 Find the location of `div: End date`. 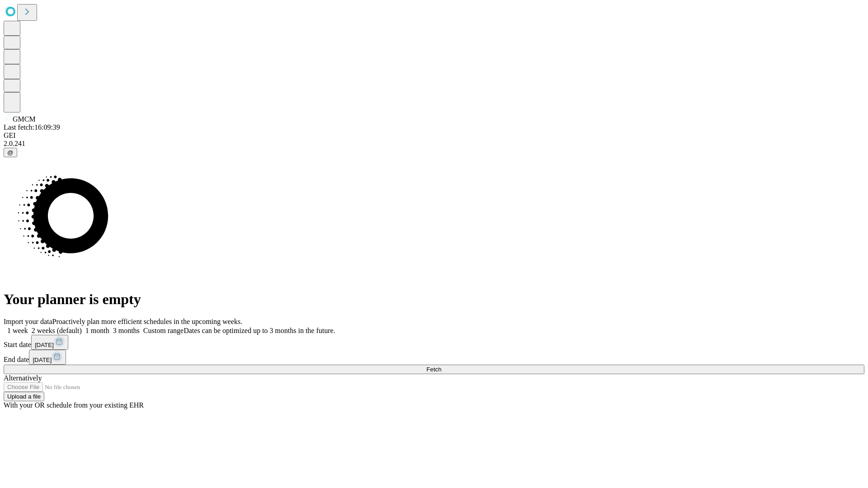

div: End date is located at coordinates (434, 357).